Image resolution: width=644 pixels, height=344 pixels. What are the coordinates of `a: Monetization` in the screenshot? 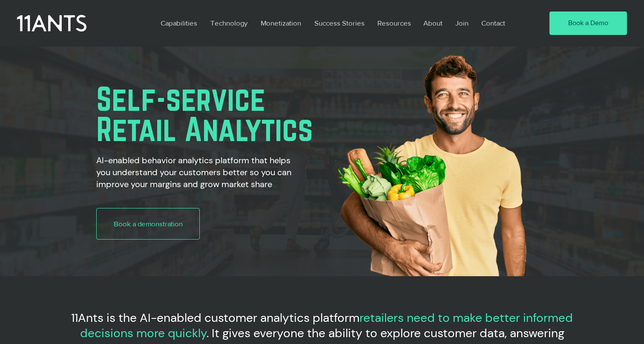 It's located at (281, 23).